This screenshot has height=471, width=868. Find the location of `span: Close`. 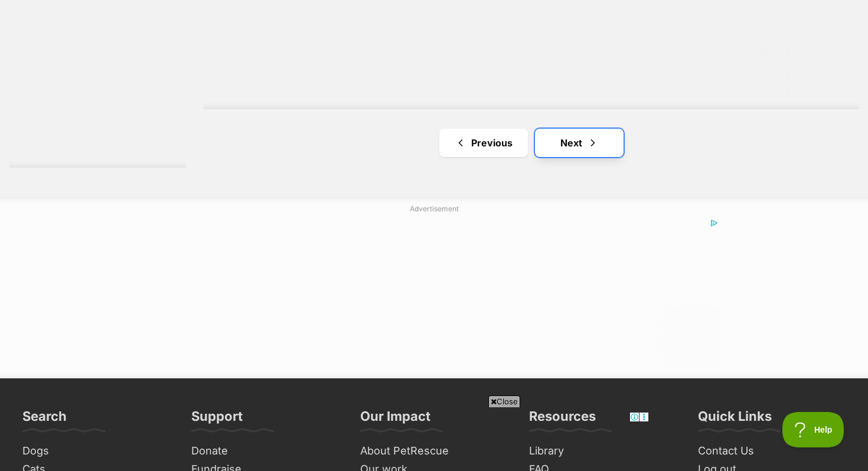

span: Close is located at coordinates (504, 401).